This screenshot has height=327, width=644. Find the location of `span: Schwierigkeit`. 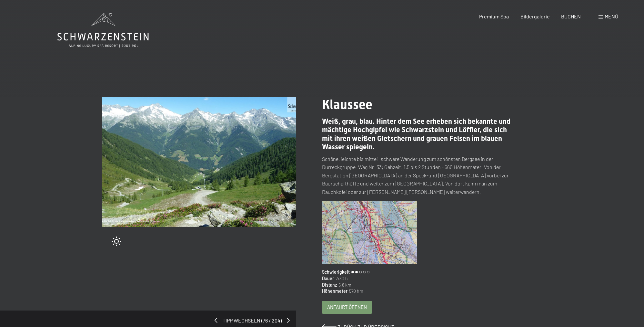

span: Schwierigkeit is located at coordinates (336, 272).